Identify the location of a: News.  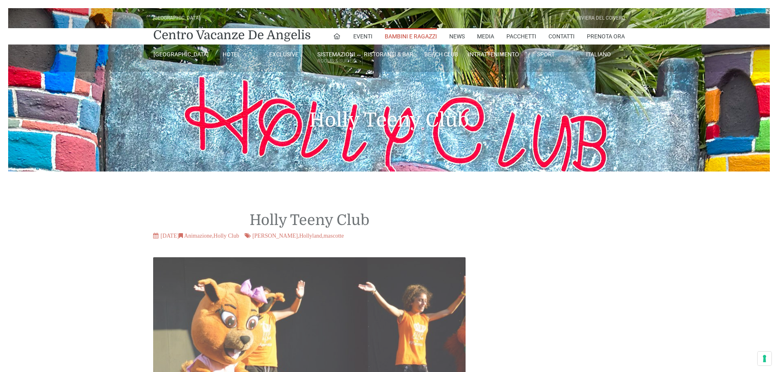
(457, 36).